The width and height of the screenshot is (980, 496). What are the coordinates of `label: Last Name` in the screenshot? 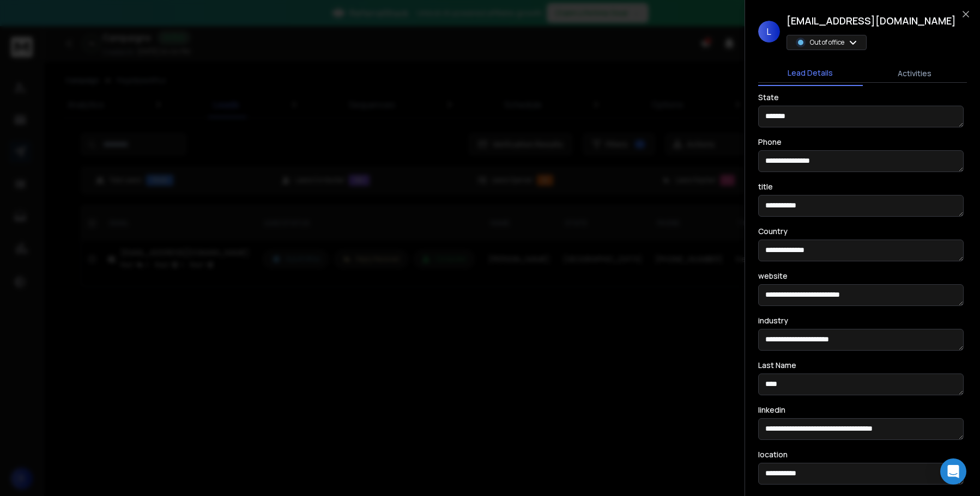 It's located at (777, 366).